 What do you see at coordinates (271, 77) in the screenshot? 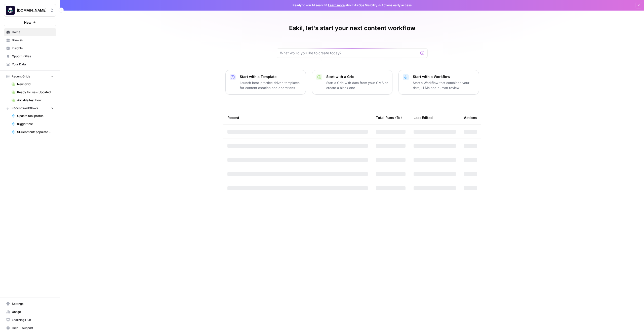
I see `p: Start with a Template` at bounding box center [271, 77].